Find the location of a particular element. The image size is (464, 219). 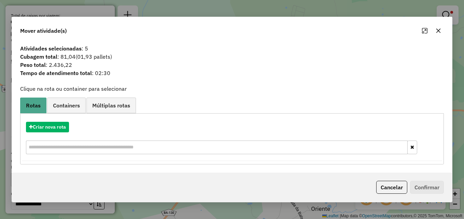

span: : 5 is located at coordinates (232, 48).